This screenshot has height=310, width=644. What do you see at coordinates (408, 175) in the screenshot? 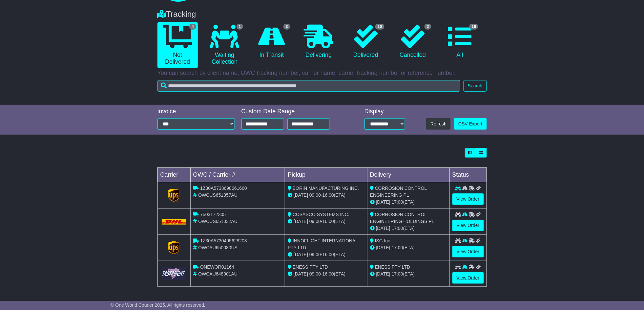
I see `td: Delivery` at bounding box center [408, 175].